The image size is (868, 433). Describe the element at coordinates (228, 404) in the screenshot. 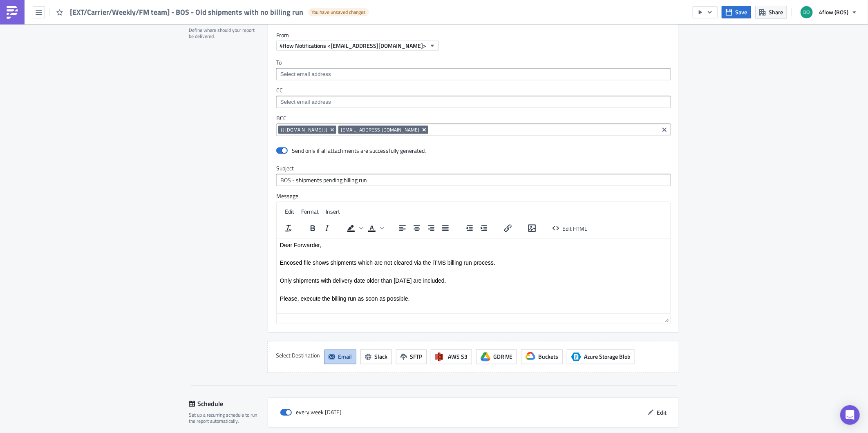

I see `div: Schedule` at that location.